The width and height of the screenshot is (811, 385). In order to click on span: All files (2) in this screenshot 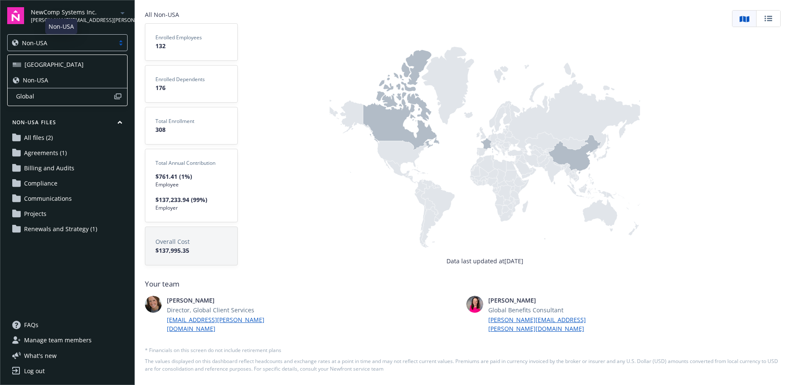, I will do `click(38, 138)`.